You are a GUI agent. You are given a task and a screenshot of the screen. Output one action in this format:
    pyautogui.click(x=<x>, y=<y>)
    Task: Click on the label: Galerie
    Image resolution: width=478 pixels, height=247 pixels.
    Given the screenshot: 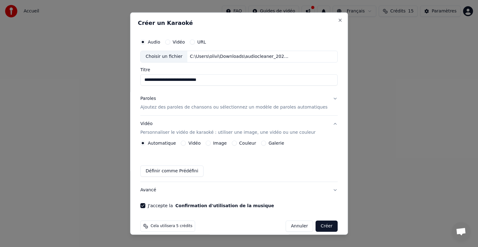 What is the action you would take?
    pyautogui.click(x=276, y=143)
    